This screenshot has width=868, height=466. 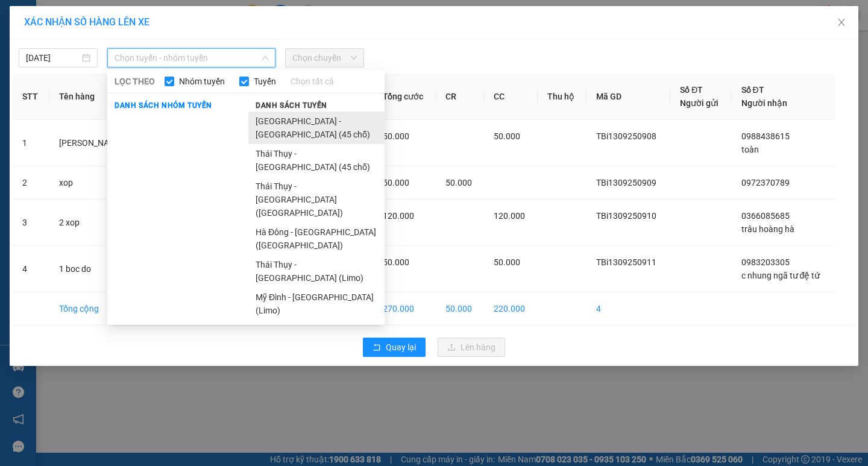 I want to click on span: Chọn chuyến, so click(x=324, y=58).